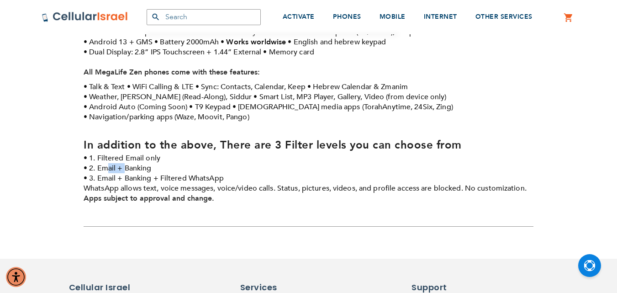 The image size is (617, 293). What do you see at coordinates (256, 42) in the screenshot?
I see `strong: Works worldwise` at bounding box center [256, 42].